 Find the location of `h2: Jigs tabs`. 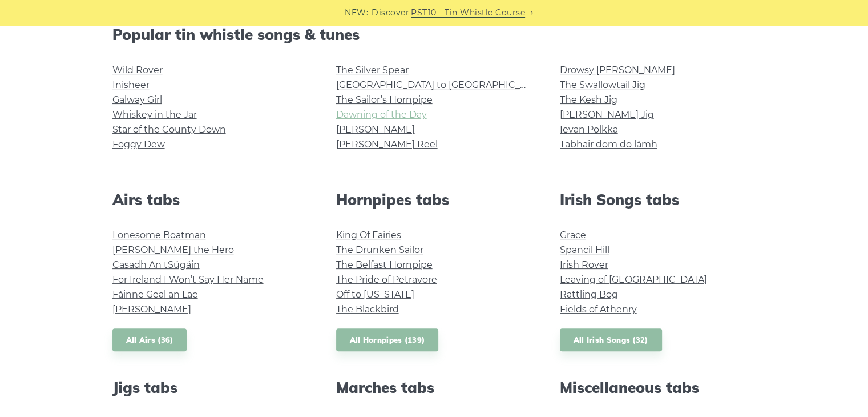

h2: Jigs tabs is located at coordinates (211, 387).